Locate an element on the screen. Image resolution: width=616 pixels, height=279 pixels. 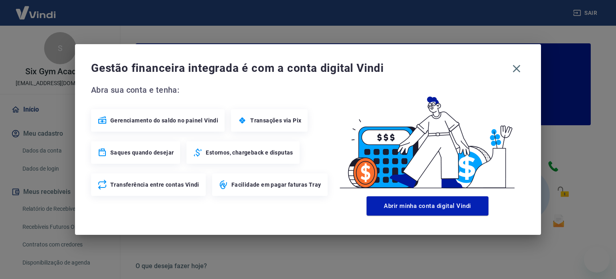
span: Gestão financeira integrada é com a conta digital Vindi is located at coordinates (300, 68).